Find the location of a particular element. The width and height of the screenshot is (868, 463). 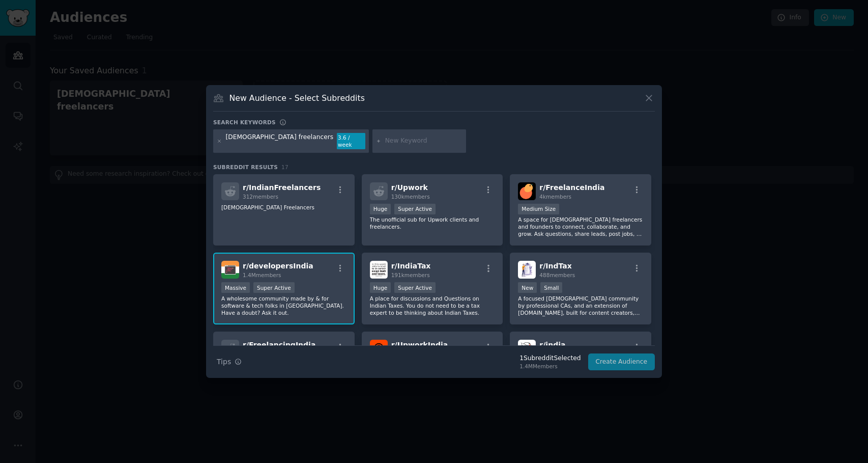

span: r/ UpworkIndia is located at coordinates (420, 345).